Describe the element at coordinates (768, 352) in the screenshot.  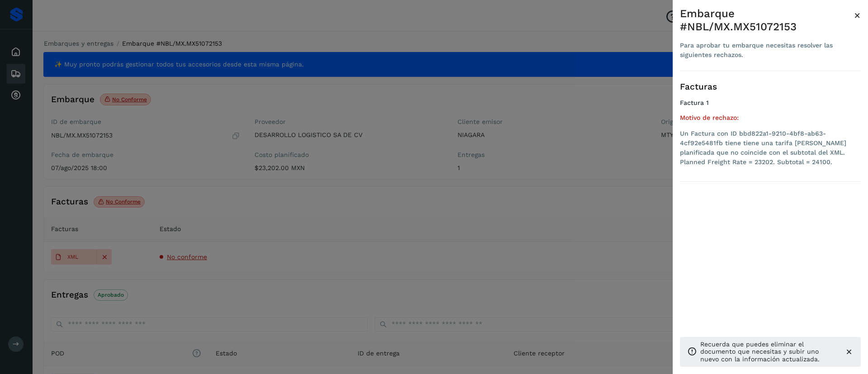
I see `p: Recuerda que puedes eliminar el documento que necesitas y subir uno nuevo con la información actu...` at that location.